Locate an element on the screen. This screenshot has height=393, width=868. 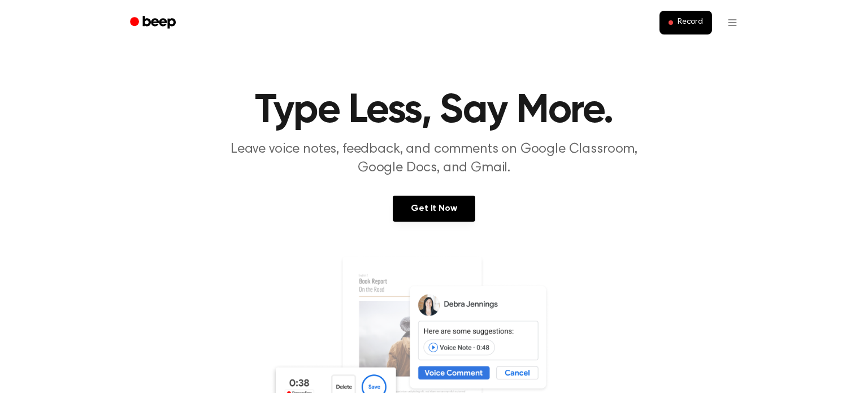
a: Beep is located at coordinates (154, 22).